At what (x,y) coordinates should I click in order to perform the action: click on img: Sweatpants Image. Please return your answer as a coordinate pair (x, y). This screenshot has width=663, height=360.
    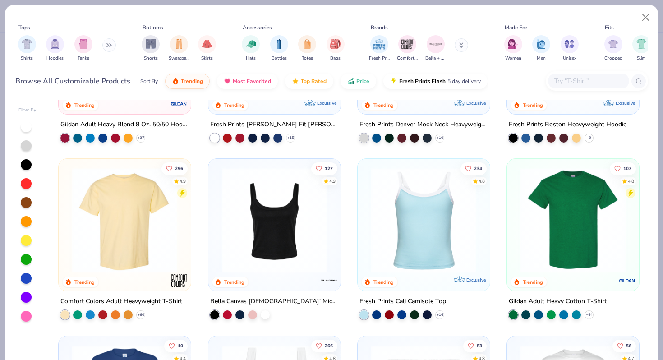
    Looking at the image, I should click on (179, 44).